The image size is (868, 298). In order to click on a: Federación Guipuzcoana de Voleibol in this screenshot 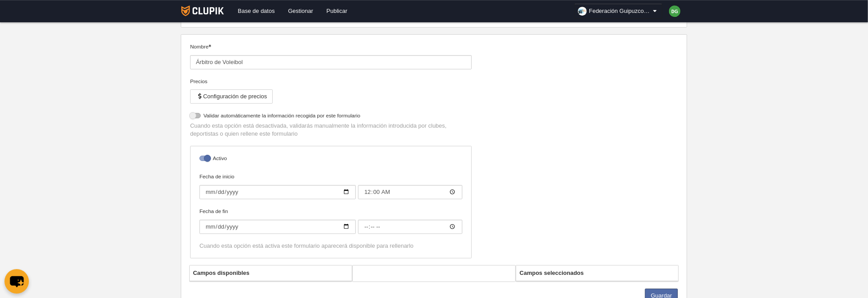, I will do `click(618, 11)`.